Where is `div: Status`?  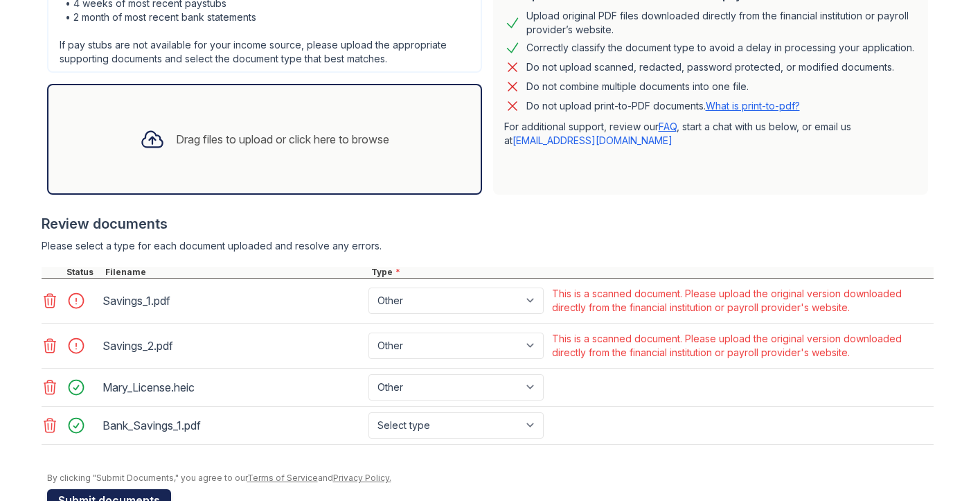
div: Status is located at coordinates (83, 272).